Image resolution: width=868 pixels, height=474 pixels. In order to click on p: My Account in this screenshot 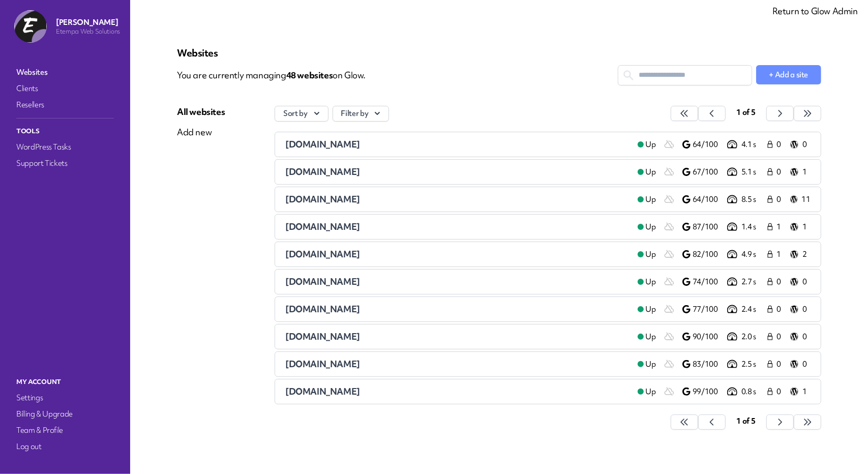, I will do `click(65, 382)`.